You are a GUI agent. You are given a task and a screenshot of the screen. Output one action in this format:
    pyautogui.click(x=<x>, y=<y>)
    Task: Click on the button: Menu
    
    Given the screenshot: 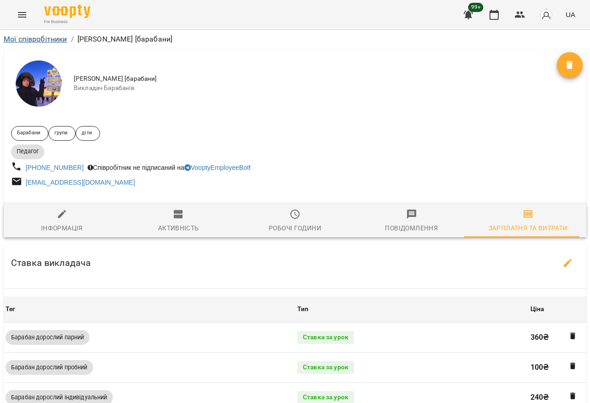 What is the action you would take?
    pyautogui.click(x=22, y=15)
    